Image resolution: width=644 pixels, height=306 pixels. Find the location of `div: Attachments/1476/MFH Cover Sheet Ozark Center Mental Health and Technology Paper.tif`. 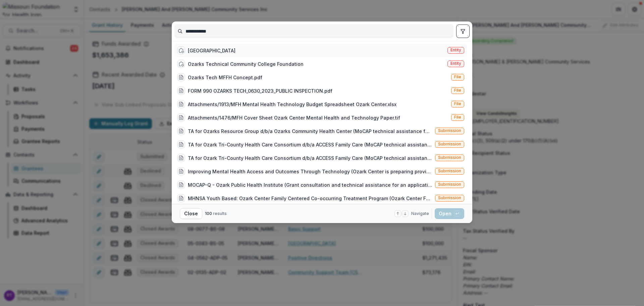

div: Attachments/1476/MFH Cover Sheet Ozark Center Mental Health and Technology Paper.tif is located at coordinates (294, 118).